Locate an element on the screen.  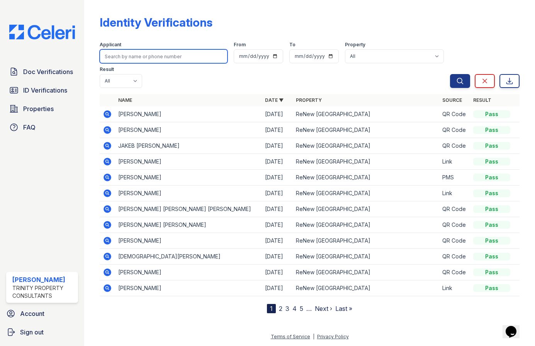
div: Identity Verifications is located at coordinates (156, 22).